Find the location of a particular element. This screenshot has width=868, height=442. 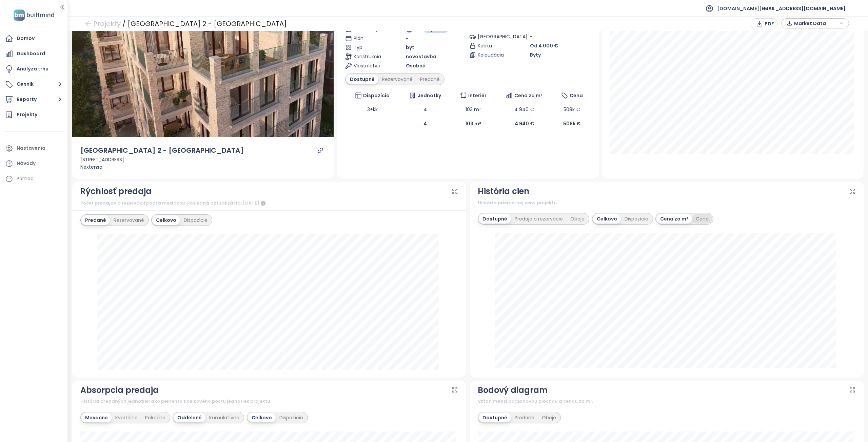

a: Dashboard is located at coordinates (33, 54).